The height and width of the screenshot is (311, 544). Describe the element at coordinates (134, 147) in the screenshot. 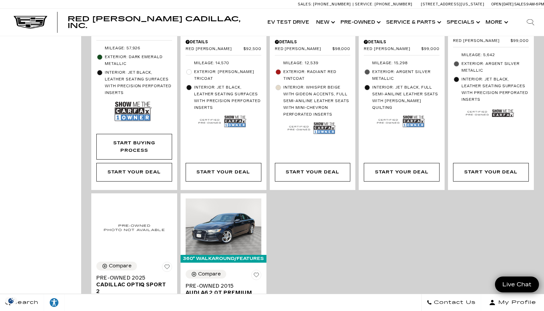

I see `div: Start Buying Process` at that location.